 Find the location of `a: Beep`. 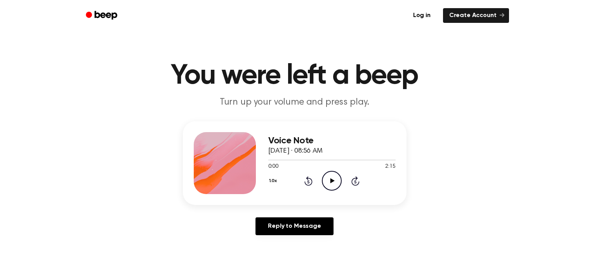

a: Beep is located at coordinates (102, 16).